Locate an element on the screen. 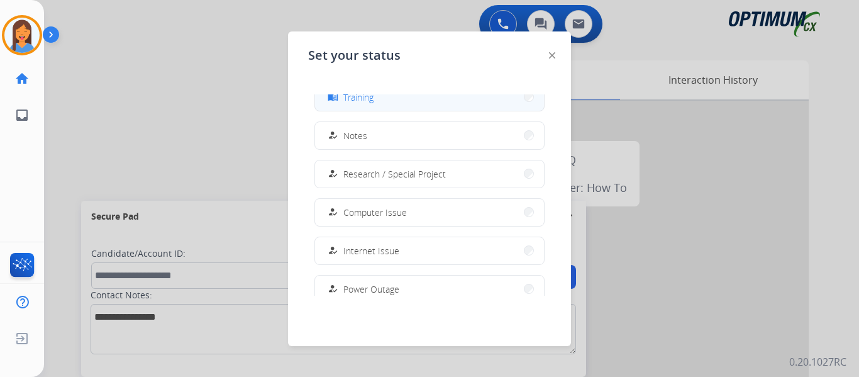  img: close-button is located at coordinates (552, 55).